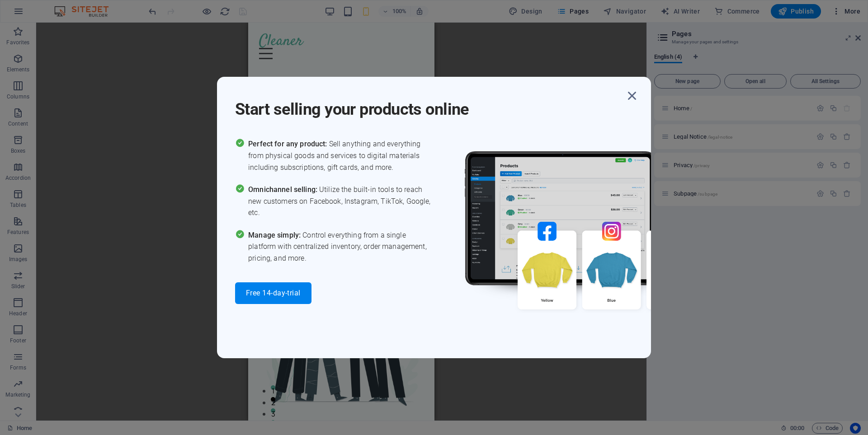  What do you see at coordinates (341, 201) in the screenshot?
I see `span: Utilize the built-in tools to reach new customers on Facebook, Instagram, TikTok, Google, etc.` at bounding box center [341, 201].